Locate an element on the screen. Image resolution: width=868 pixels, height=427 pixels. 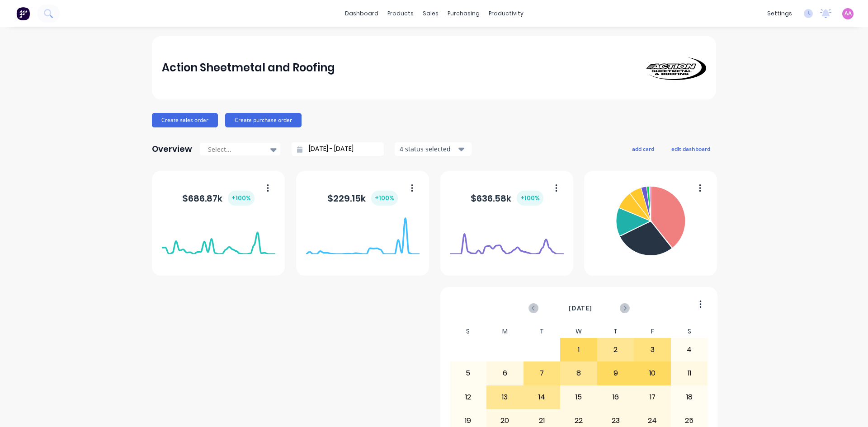
div: products is located at coordinates (401, 13).